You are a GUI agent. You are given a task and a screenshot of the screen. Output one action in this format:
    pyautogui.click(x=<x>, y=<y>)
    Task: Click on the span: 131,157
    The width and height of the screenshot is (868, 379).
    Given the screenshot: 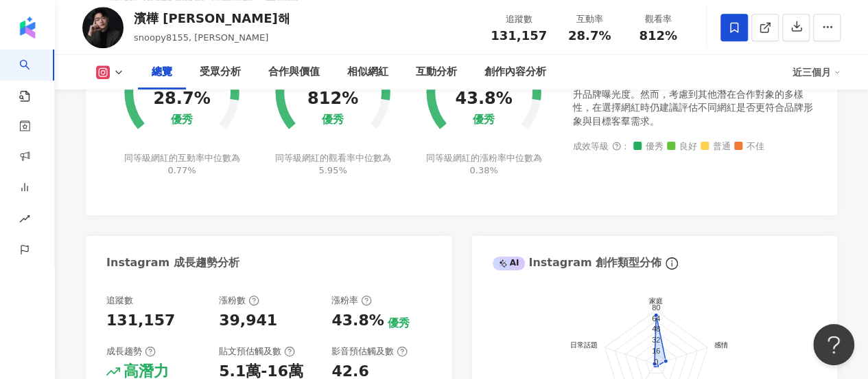 What is the action you would take?
    pyautogui.click(x=519, y=35)
    